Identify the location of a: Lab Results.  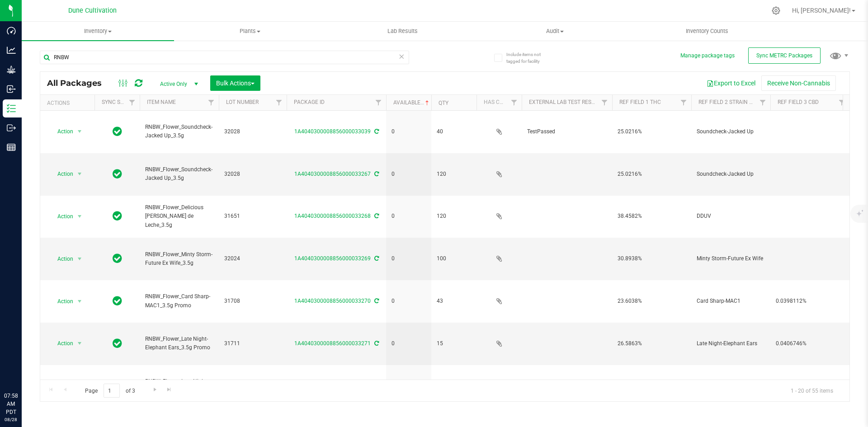
(402, 31).